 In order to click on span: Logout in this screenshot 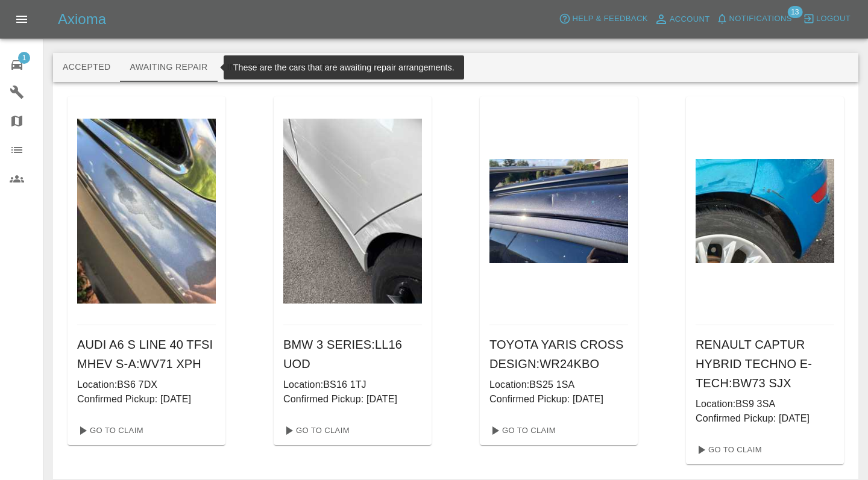, I will do `click(833, 18)`.